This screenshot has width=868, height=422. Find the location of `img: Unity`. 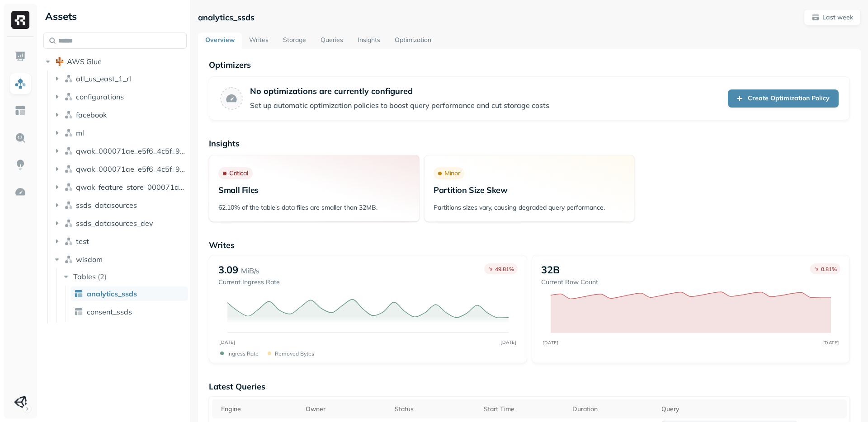

img: Unity is located at coordinates (20, 403).